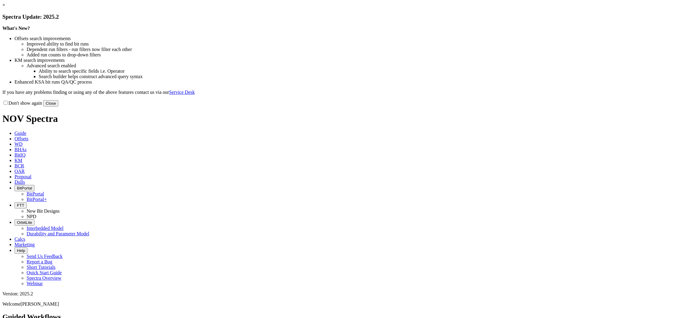  What do you see at coordinates (31, 217) in the screenshot?
I see `a: NPD` at bounding box center [31, 217].